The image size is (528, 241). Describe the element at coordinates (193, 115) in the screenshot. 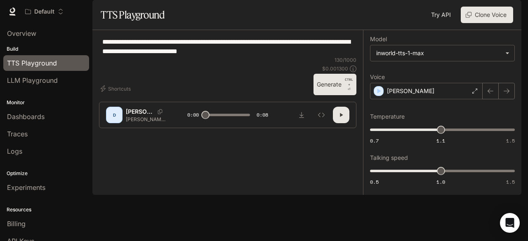

I see `span: 0:00` at that location.